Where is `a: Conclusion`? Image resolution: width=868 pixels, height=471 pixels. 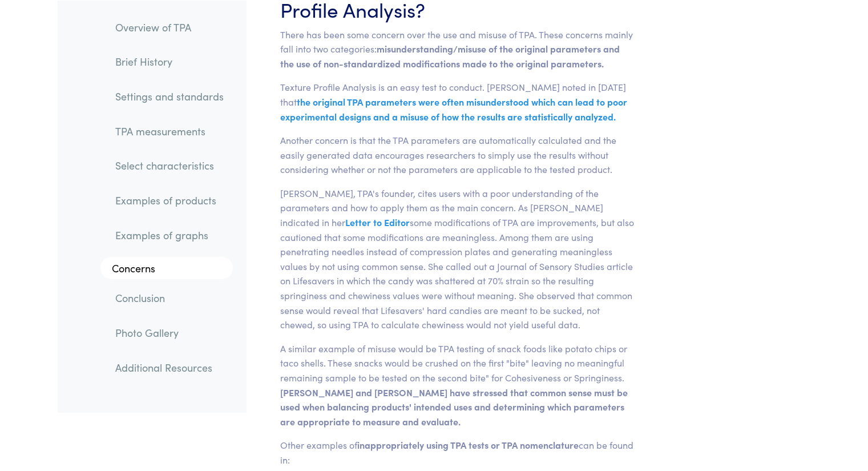
a: Conclusion is located at coordinates (170, 298).